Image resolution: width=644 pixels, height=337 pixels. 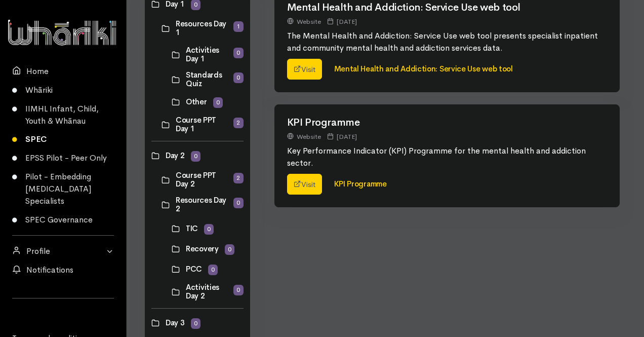 I want to click on p: Key Performance Indicator (KPI) Programme for the mental health and addiction sector., so click(x=447, y=157).